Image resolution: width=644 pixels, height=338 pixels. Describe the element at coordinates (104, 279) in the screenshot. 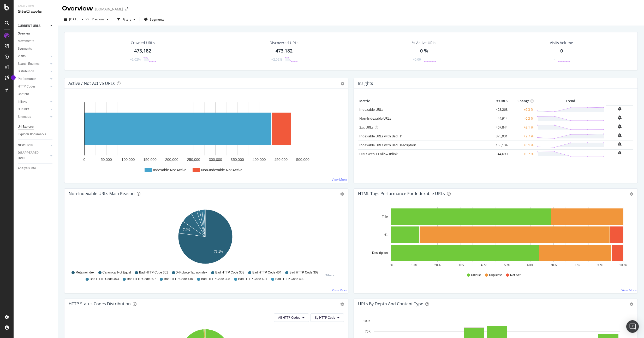

I see `span: Bad HTTP Code 403` at that location.